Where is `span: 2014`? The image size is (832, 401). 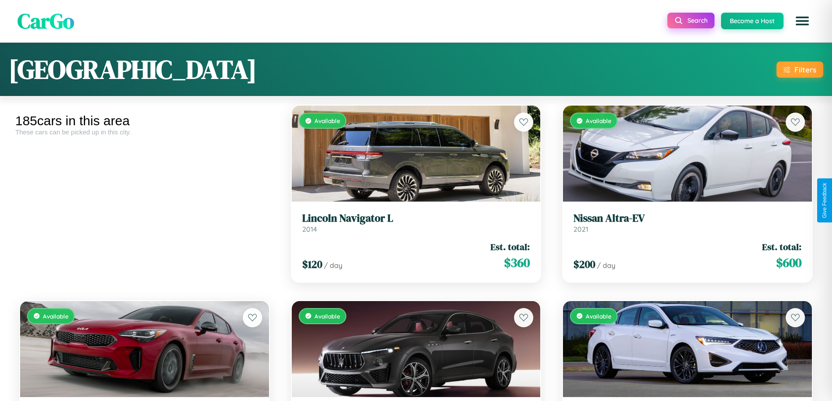 span: 2014 is located at coordinates (310, 229).